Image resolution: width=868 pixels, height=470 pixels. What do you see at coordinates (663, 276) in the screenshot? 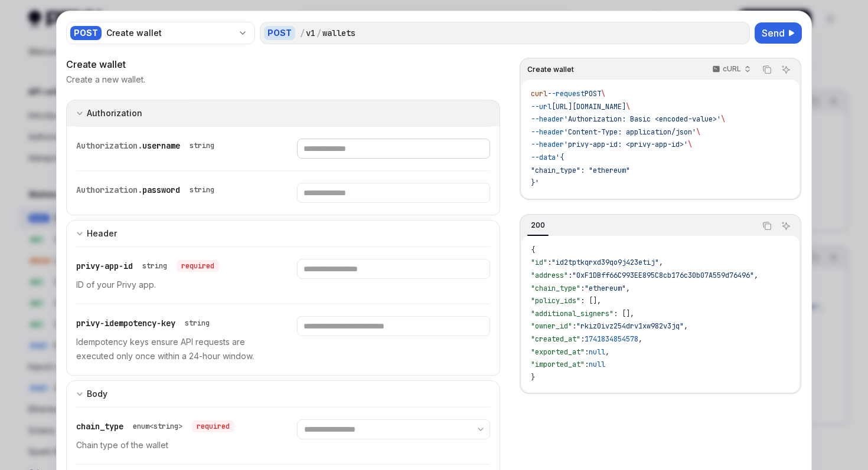
I see `span: "0xF1DBff66C993EE895C8cb176c30b07A559d76496"` at bounding box center [663, 276].